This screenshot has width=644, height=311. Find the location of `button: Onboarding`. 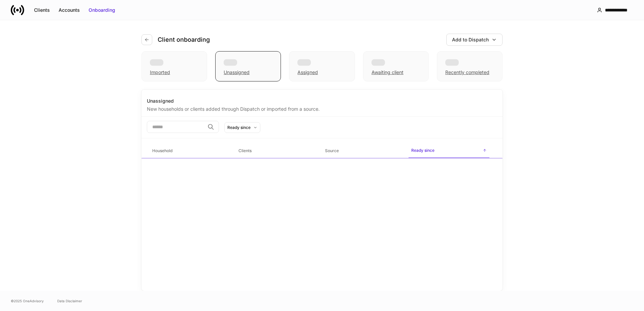

button: Onboarding is located at coordinates (101, 10).